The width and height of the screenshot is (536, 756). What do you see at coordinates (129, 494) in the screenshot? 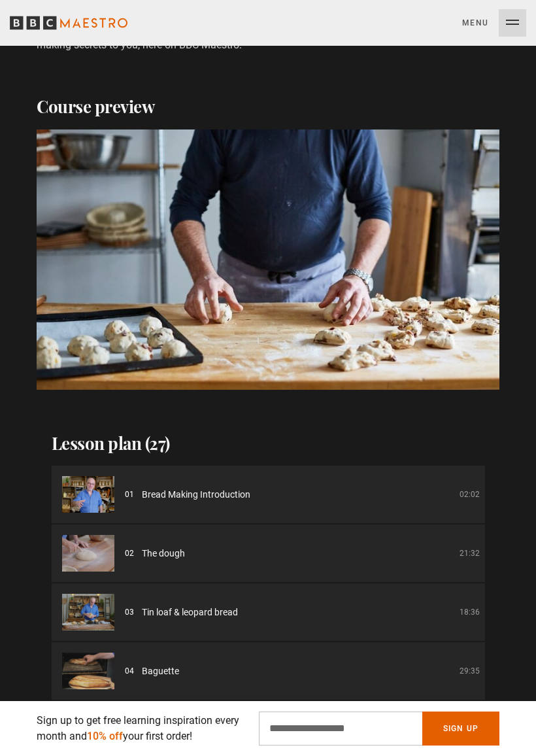
I see `p: 01` at bounding box center [129, 494].